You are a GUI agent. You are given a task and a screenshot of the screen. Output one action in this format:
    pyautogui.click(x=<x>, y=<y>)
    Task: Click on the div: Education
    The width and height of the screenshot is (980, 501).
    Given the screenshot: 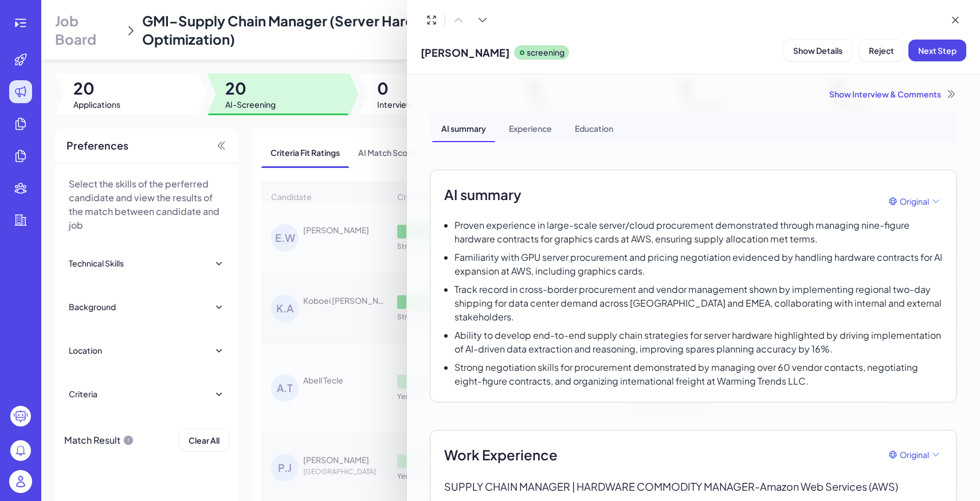 What is the action you would take?
    pyautogui.click(x=594, y=128)
    